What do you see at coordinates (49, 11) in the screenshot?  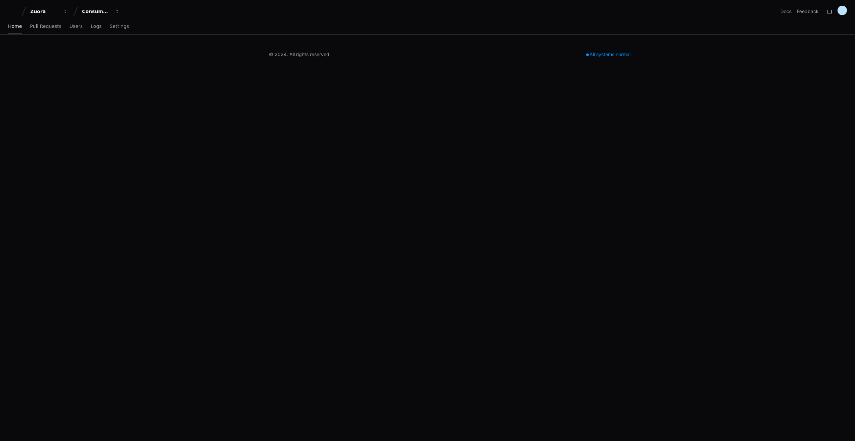 I see `button: Zuora` at bounding box center [49, 11].